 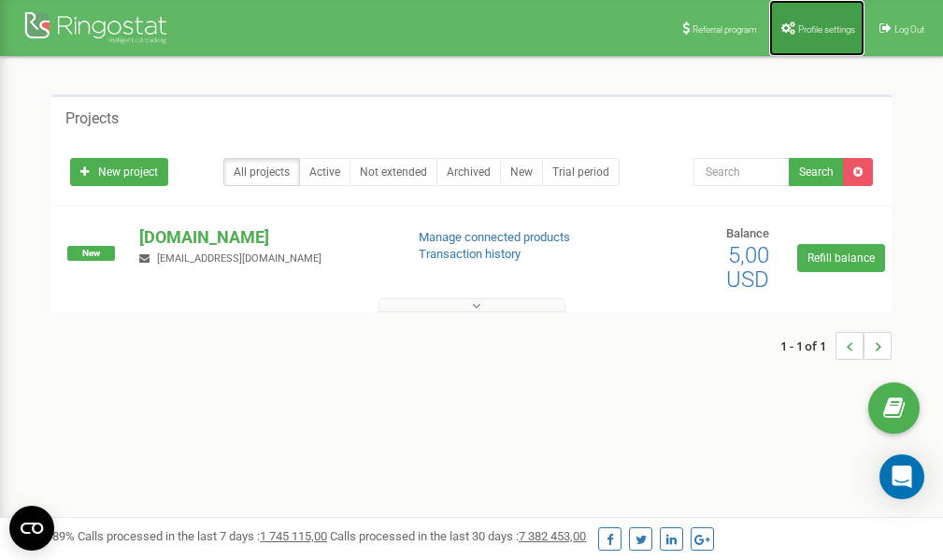 I want to click on span: New, so click(x=91, y=253).